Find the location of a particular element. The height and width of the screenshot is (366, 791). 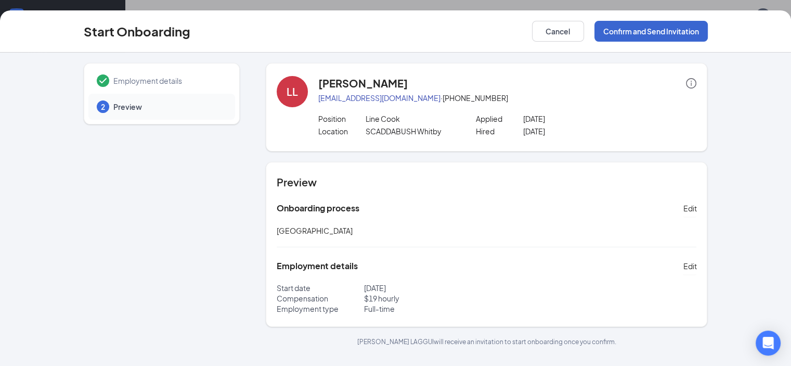

svg: Checkmark is located at coordinates (103, 81).